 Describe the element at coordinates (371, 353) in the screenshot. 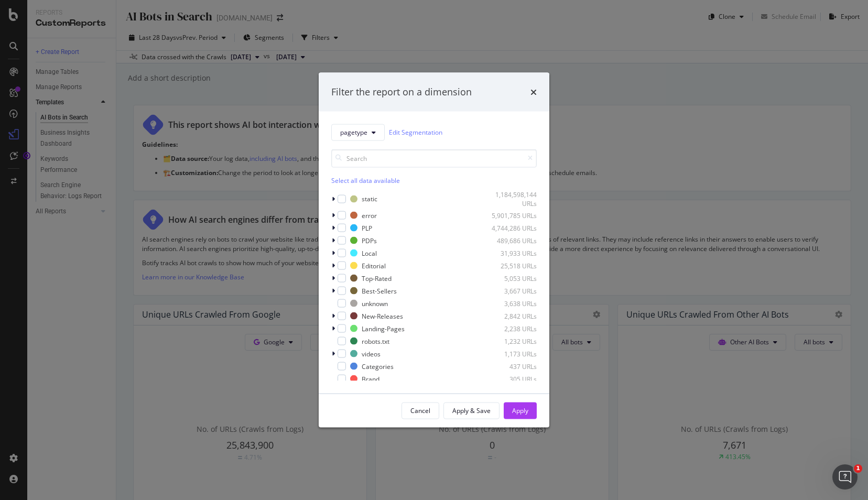

I see `div: videos` at that location.